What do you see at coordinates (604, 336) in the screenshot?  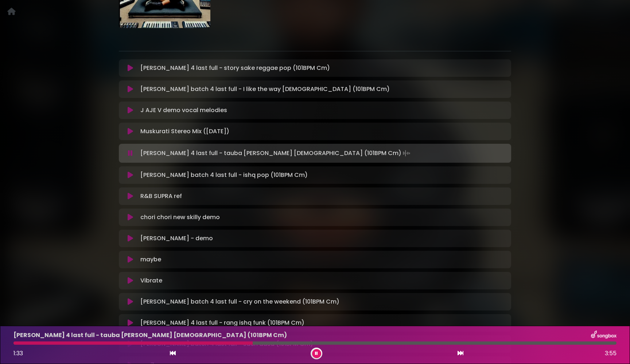 I see `img: songbox-logo-white.png` at bounding box center [604, 336].